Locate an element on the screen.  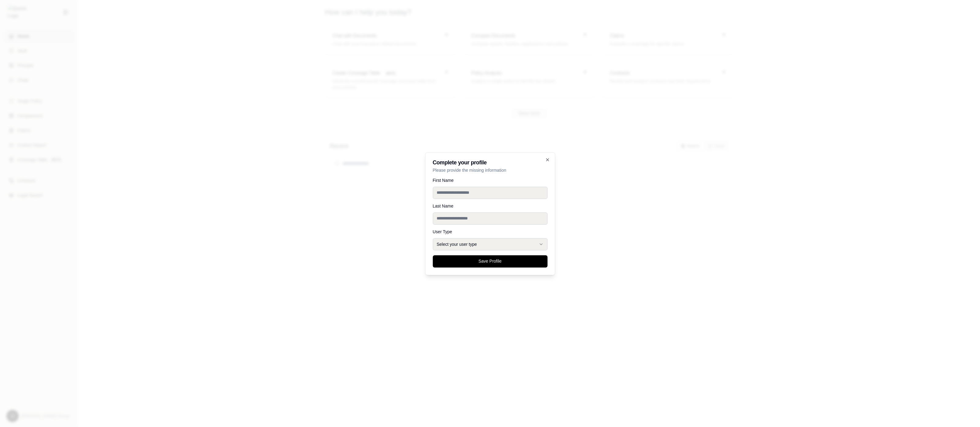
label: User Type is located at coordinates (490, 232).